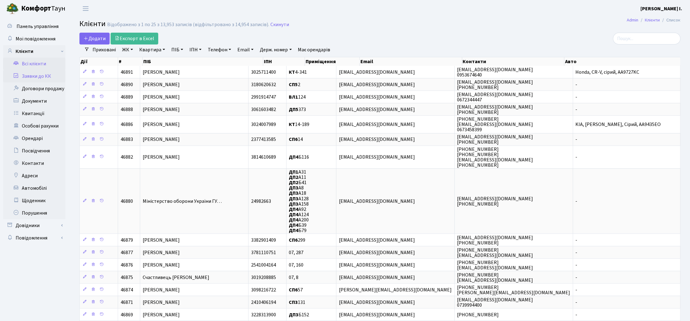 The height and width of the screenshot is (321, 690). I want to click on a: Заявки до КК, so click(34, 76).